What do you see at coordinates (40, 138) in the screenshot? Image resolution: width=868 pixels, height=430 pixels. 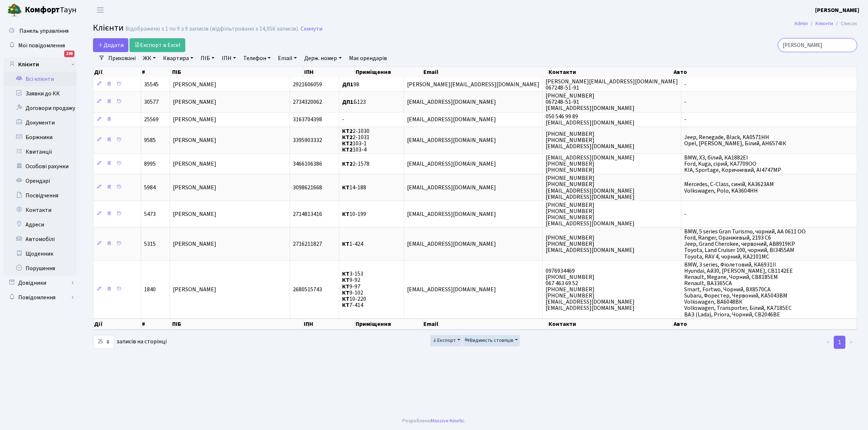 I see `a: Боржники` at bounding box center [40, 138].